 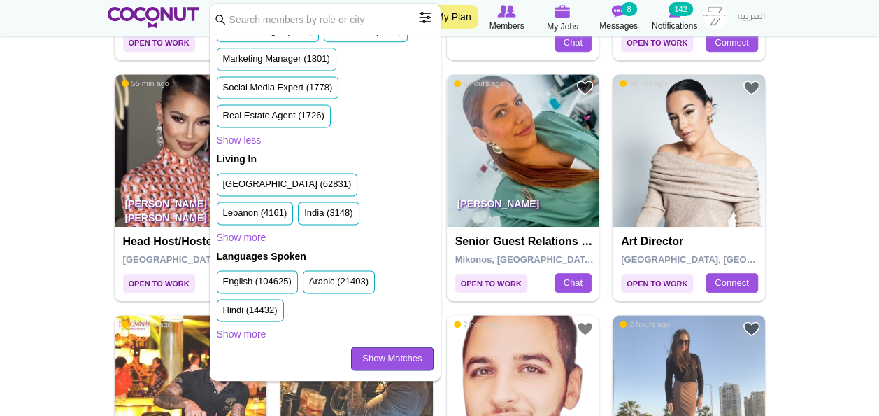 What do you see at coordinates (250, 310) in the screenshot?
I see `label: Hindi (14432)` at bounding box center [250, 310].